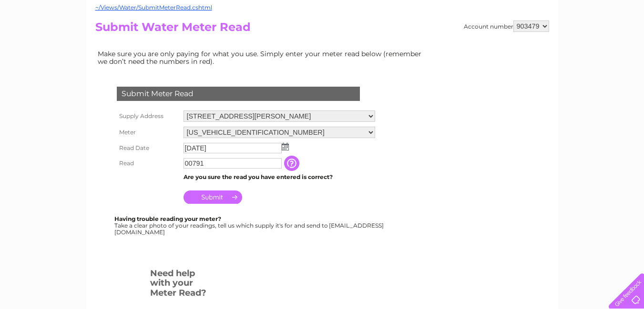  Describe the element at coordinates (148, 148) in the screenshot. I see `th: Read Date` at that location.